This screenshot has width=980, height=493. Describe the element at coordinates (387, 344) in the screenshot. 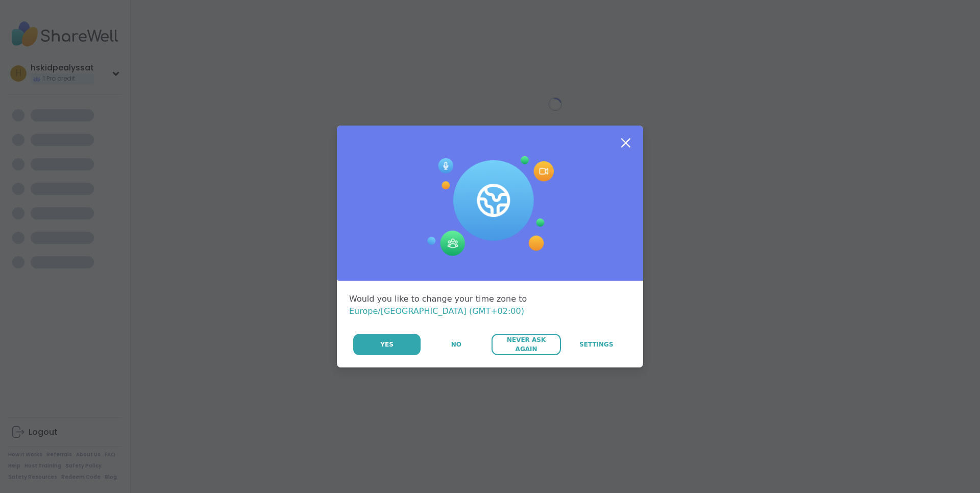

I see `button: Yes` at that location.